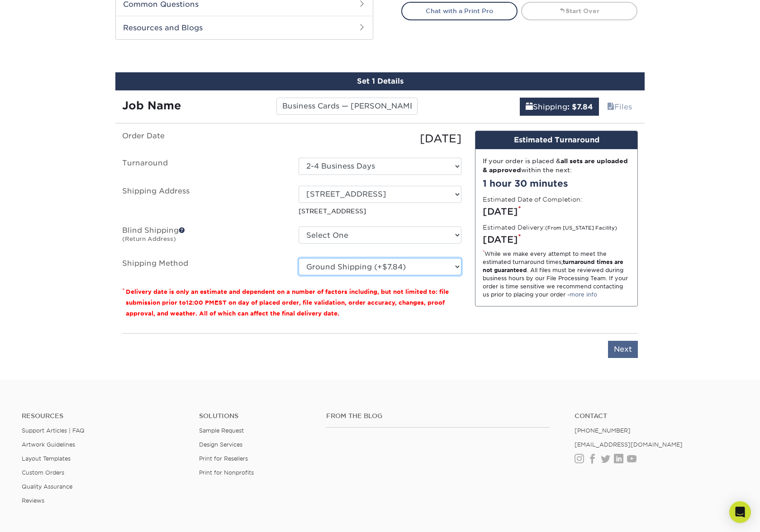 The image size is (760, 532). Describe the element at coordinates (53, 430) in the screenshot. I see `a: Support Articles | FAQ` at that location.